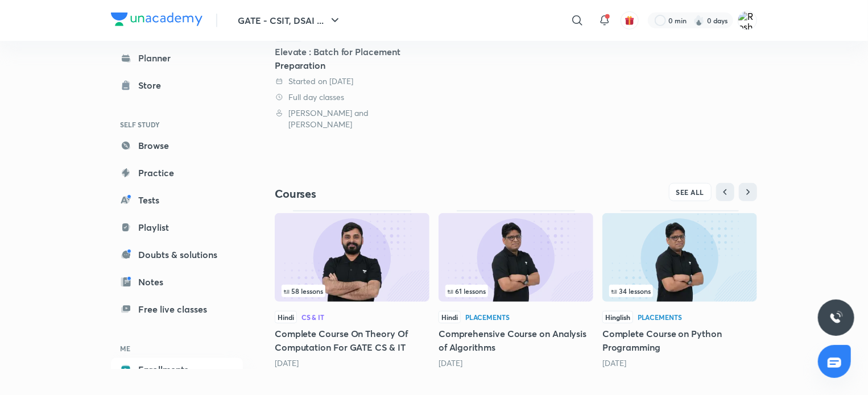 This screenshot has height=395, width=868. What do you see at coordinates (177, 125) in the screenshot?
I see `h6: SELF STUDY` at bounding box center [177, 125].